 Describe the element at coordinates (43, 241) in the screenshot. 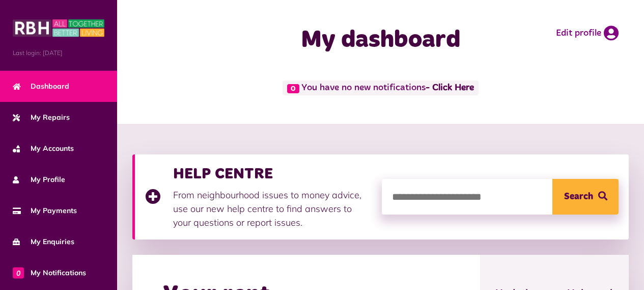

I see `span: My Enquiries` at that location.